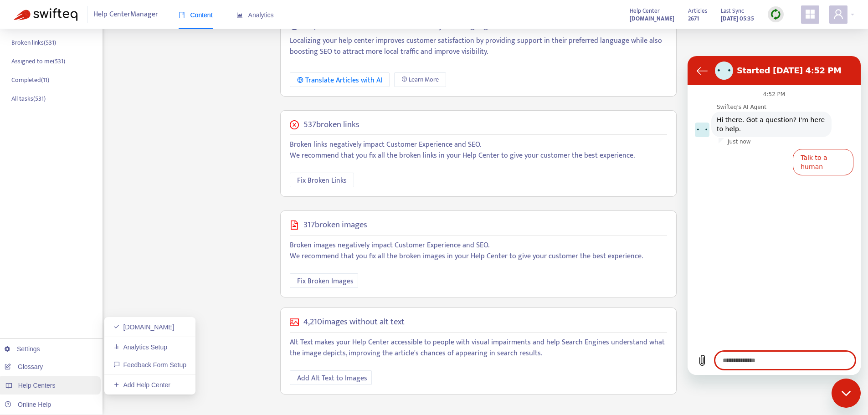 The width and height of the screenshot is (868, 415). Describe the element at coordinates (84, 68) in the screenshot. I see `span: Hi there. Got a question? I'm here to help.` at that location.